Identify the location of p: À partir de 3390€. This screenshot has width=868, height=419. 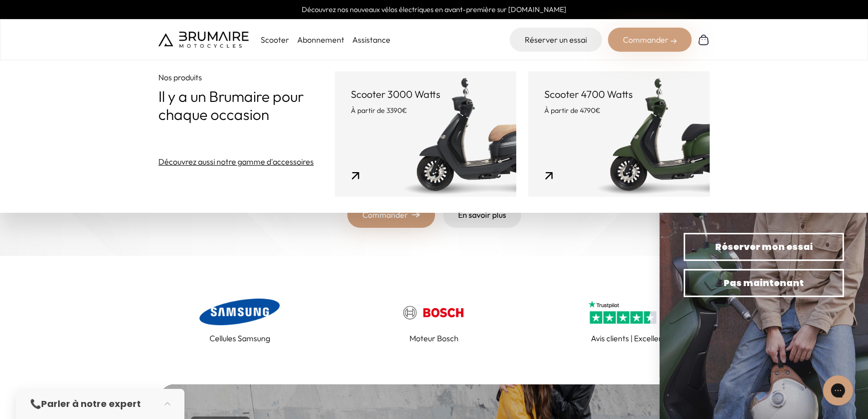
(425, 111).